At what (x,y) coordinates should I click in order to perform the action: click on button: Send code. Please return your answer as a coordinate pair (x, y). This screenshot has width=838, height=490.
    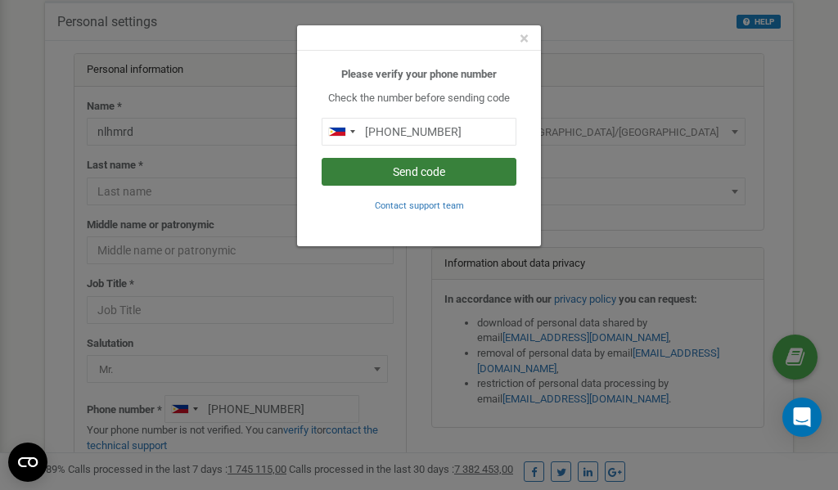
    Looking at the image, I should click on (419, 172).